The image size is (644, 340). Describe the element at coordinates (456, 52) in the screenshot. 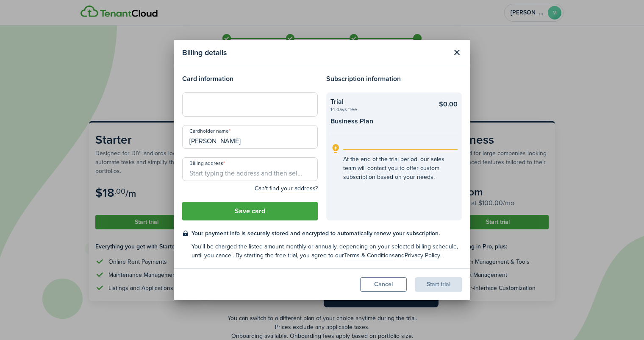

I see `button: Close modal` at that location.